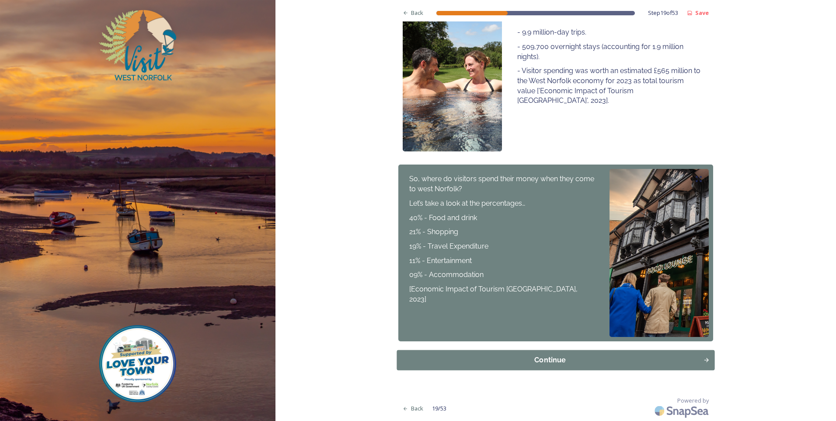  Describe the element at coordinates (610, 86) in the screenshot. I see `p: - Visitor spending was worth an estimated £565 million to the West Norfolk economy for 2023 as to...` at that location.